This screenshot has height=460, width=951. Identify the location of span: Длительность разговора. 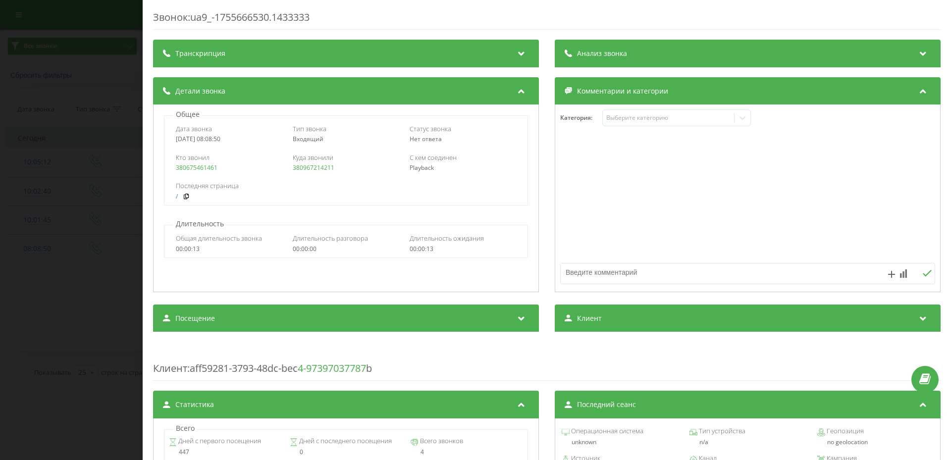
(331, 238).